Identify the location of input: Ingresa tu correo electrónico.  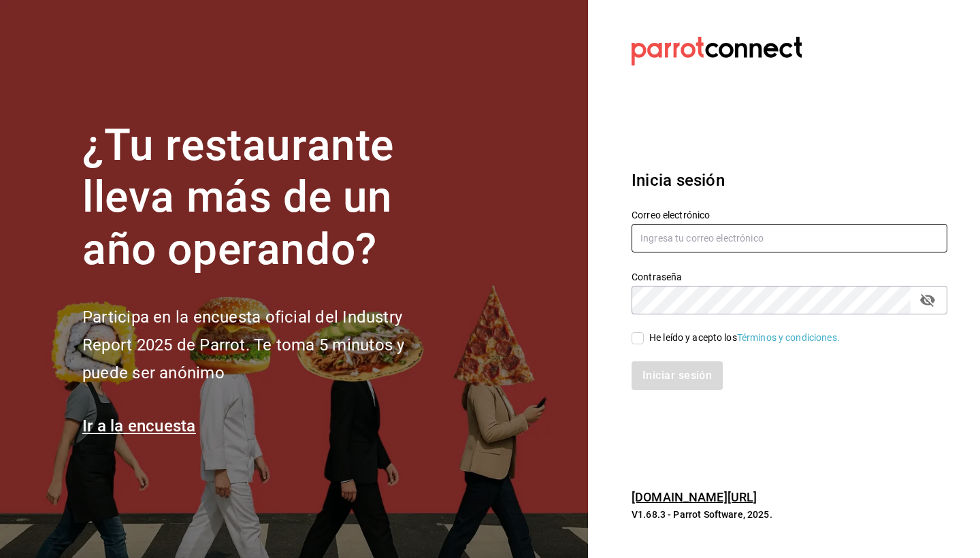
(790, 238).